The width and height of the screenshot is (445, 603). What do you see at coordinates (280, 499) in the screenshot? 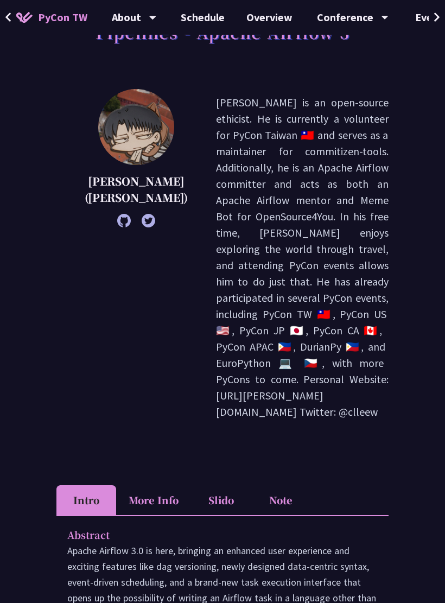
I see `li: Note` at bounding box center [280, 499].